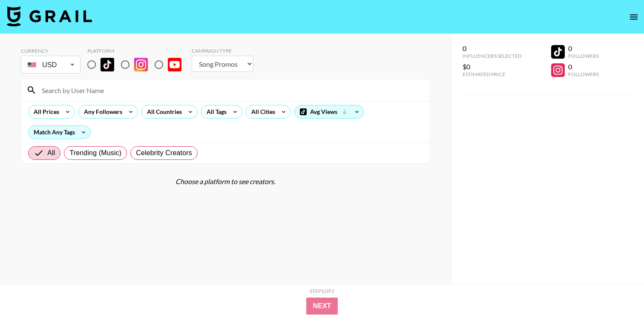  What do you see at coordinates (59, 132) in the screenshot?
I see `div: Match Any Tags` at bounding box center [59, 132].